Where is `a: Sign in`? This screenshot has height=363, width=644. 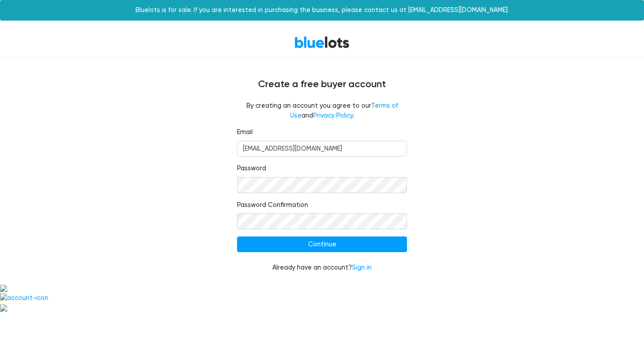
a: Sign in is located at coordinates (362, 267).